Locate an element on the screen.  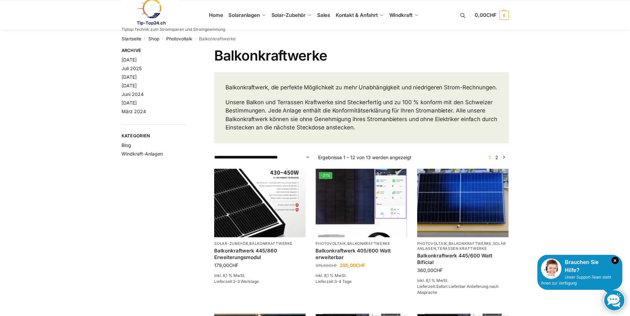
div: Brauchen Sie Hilfe? is located at coordinates (580, 267).